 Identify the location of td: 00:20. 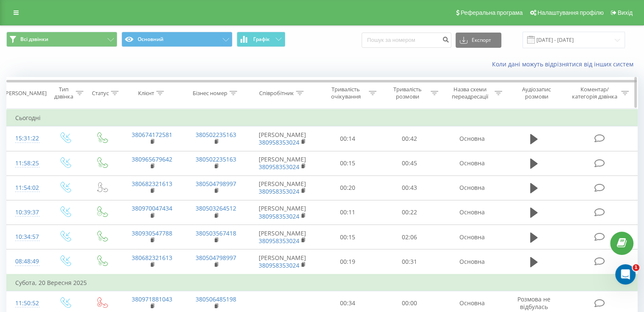
(348, 188).